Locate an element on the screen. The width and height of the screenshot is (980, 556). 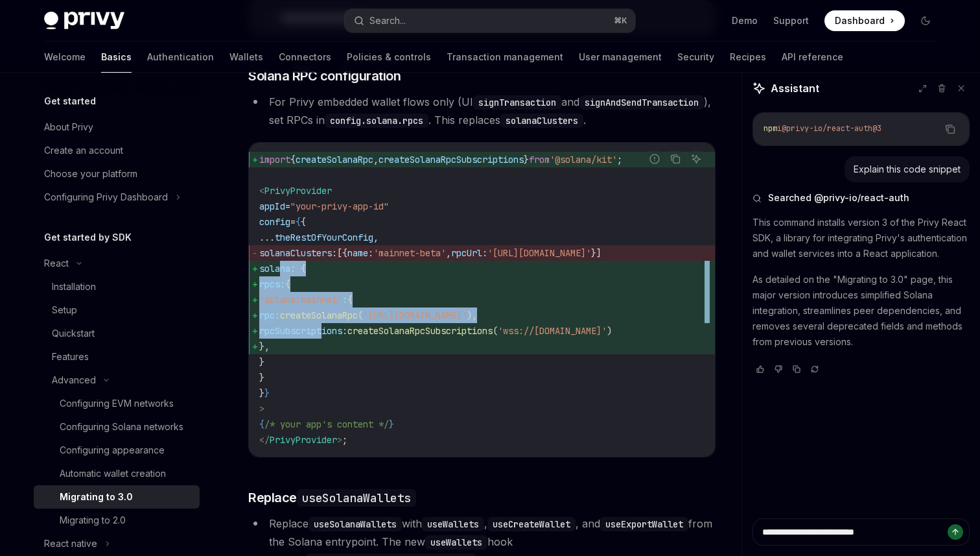
p: This command installs version 3 of the Privy React SDK, a library for integrating Privy's authent... is located at coordinates (861, 238).